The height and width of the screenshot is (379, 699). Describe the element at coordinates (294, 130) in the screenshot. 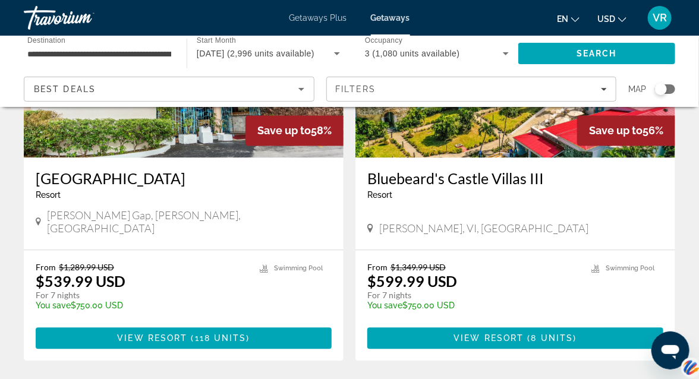

I see `div: 58%` at that location.